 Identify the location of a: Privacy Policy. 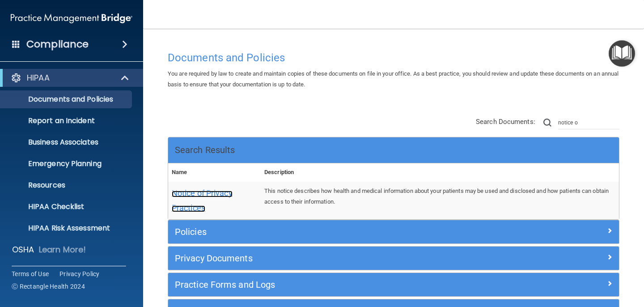
(80, 274).